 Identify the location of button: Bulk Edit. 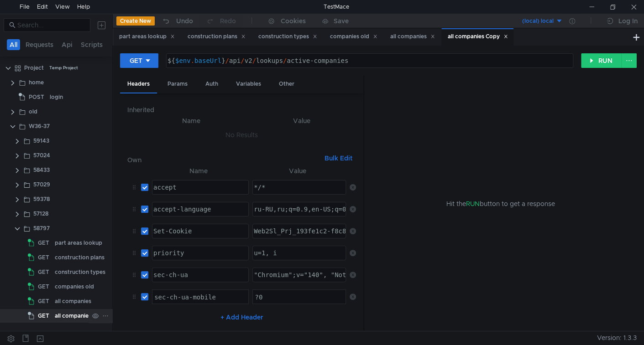
(338, 158).